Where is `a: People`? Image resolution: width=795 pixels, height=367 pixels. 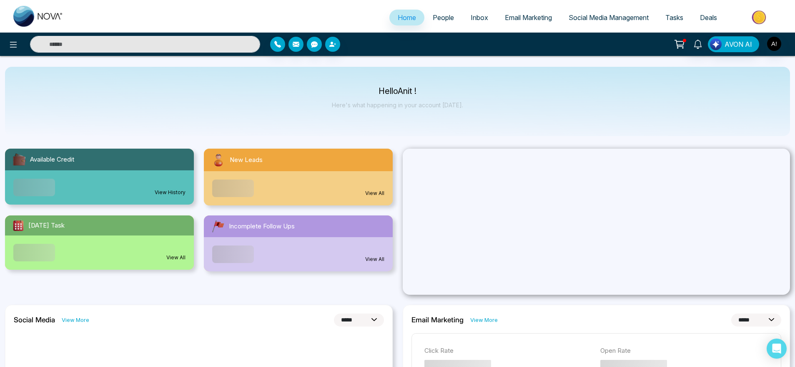 a: People is located at coordinates (443, 18).